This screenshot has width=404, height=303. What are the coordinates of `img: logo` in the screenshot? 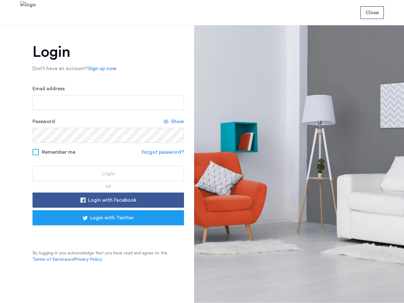 It's located at (28, 13).